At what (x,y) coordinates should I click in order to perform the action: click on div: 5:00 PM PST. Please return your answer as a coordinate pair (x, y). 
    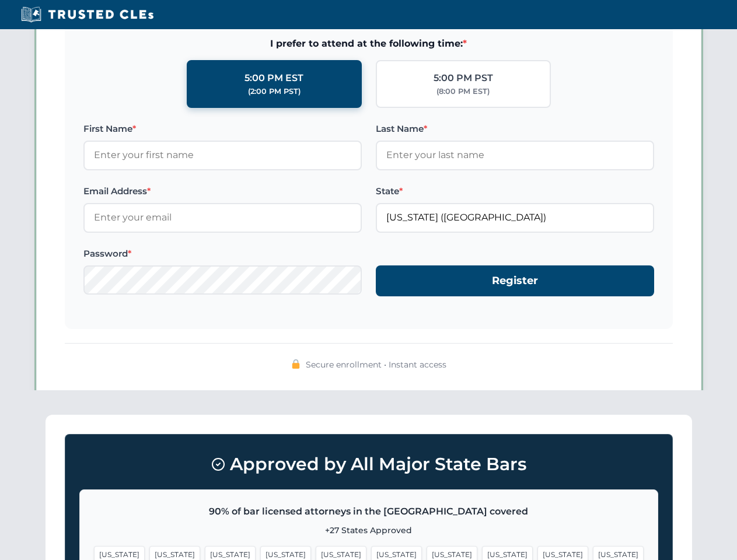
    Looking at the image, I should click on (464, 78).